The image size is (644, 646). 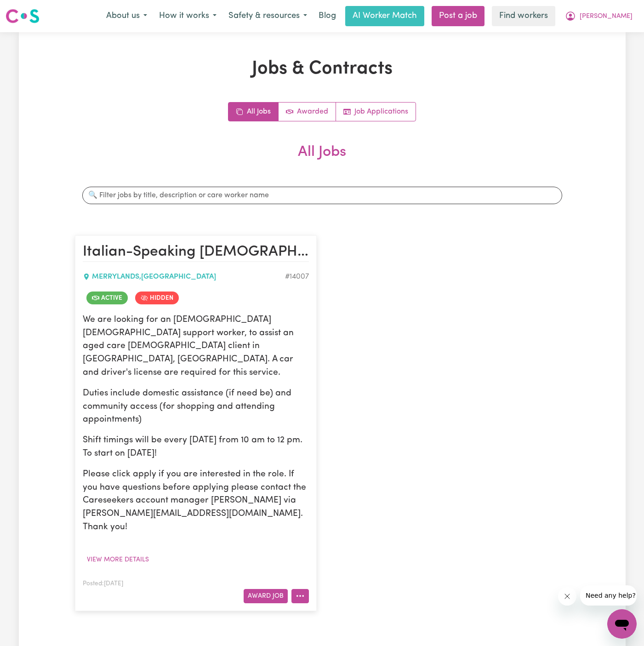 What do you see at coordinates (297, 277) in the screenshot?
I see `div: Job ID #14007` at bounding box center [297, 277].